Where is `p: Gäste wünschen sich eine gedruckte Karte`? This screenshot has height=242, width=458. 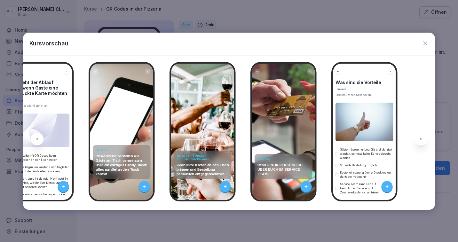
p: Gäste wünschen sich eine gedruckte Karte is located at coordinates (43, 196).